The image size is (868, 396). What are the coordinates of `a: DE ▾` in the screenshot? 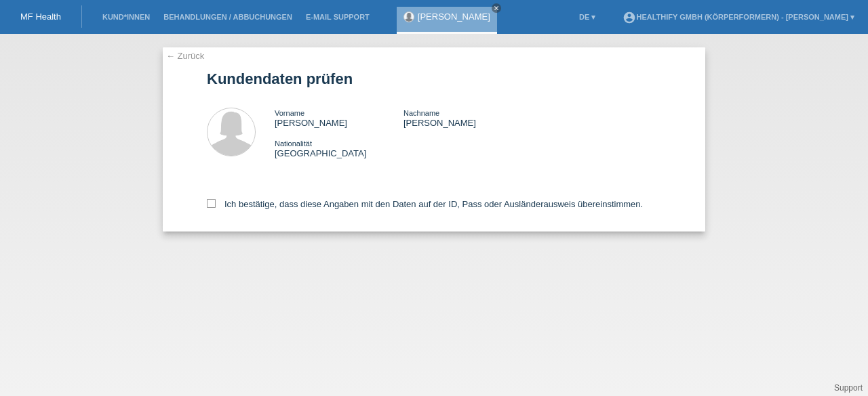 It's located at (587, 17).